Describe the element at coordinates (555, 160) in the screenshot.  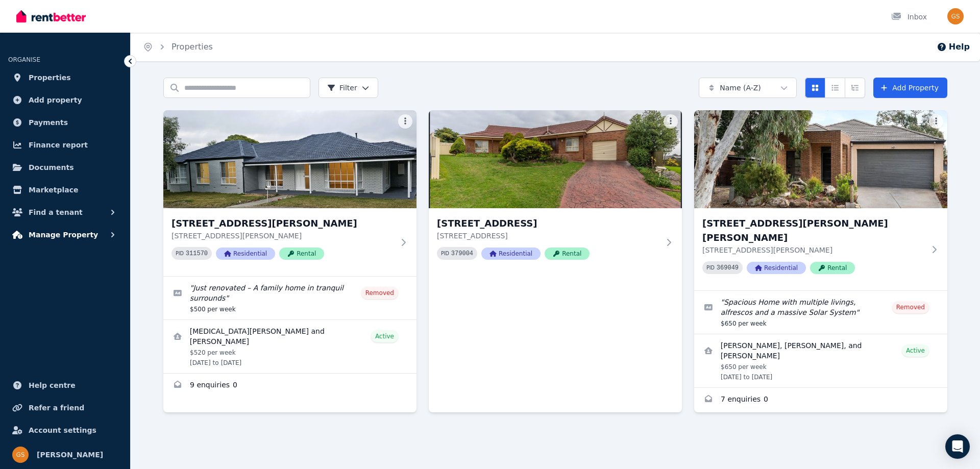
I see `img: 20 Lexington Cres, Mount Gambier` at that location.